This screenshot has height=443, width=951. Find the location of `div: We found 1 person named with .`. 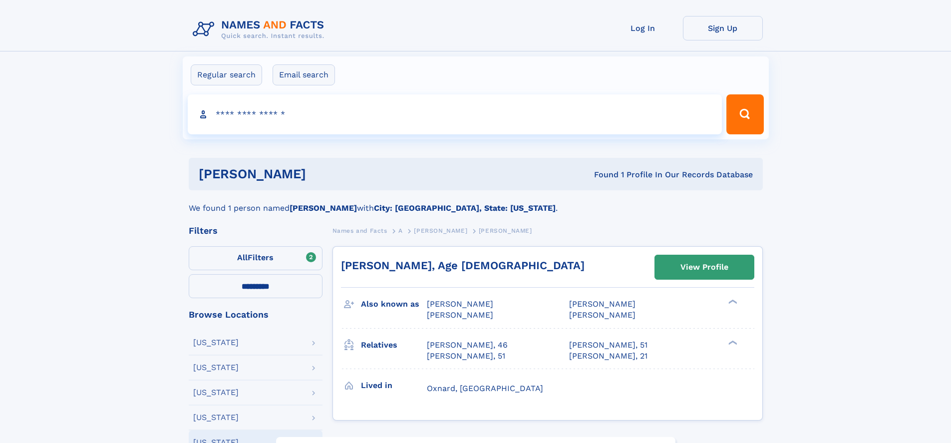

div: We found 1 person named with . is located at coordinates (476, 202).